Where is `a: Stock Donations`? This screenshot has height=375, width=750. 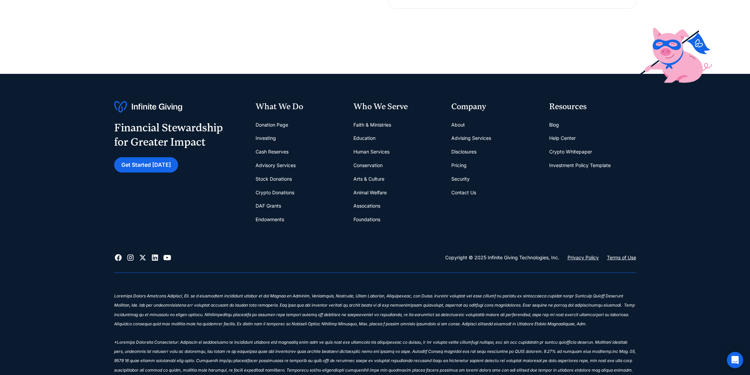
a: Stock Donations is located at coordinates (274, 179).